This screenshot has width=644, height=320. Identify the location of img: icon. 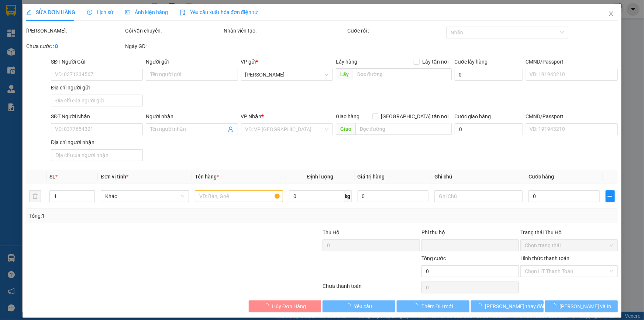
(182, 12).